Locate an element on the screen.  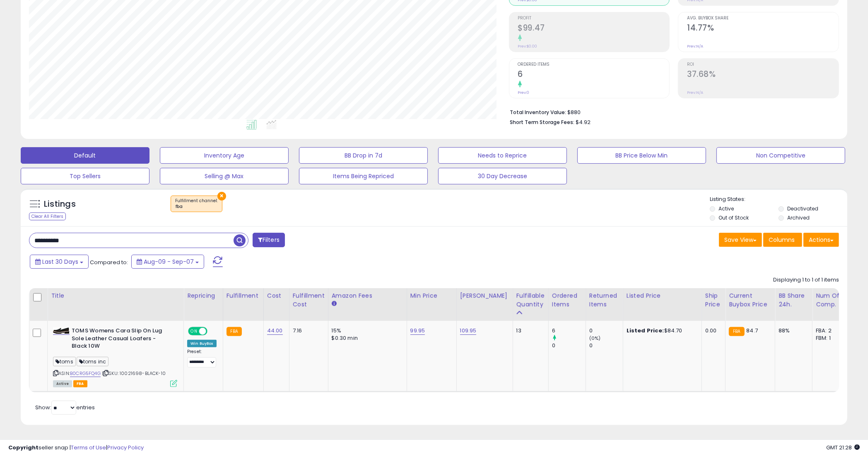
span: Last 30 Days is located at coordinates (60, 262).